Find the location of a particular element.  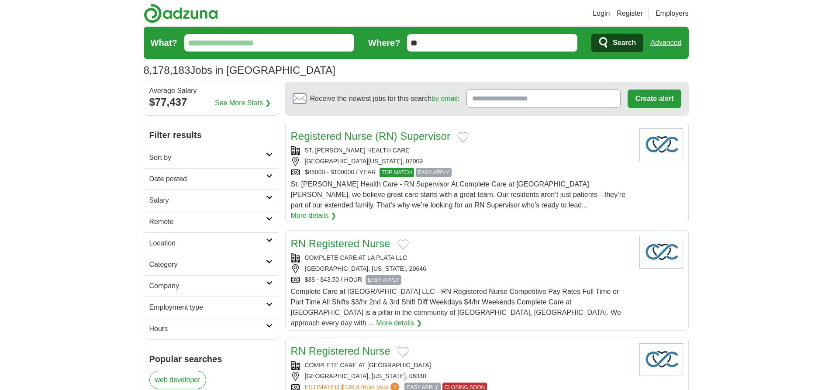

label: What? is located at coordinates (164, 43).